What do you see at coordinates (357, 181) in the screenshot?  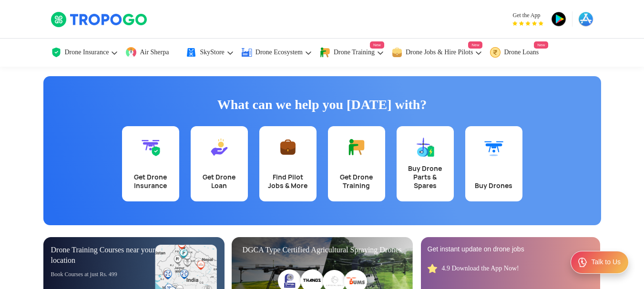 I see `div: Get Drone Training` at bounding box center [357, 181].